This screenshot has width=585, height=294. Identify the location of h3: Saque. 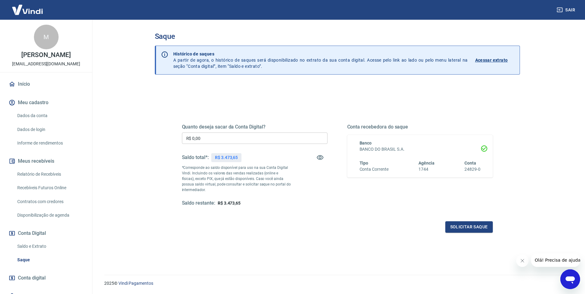
(337, 36).